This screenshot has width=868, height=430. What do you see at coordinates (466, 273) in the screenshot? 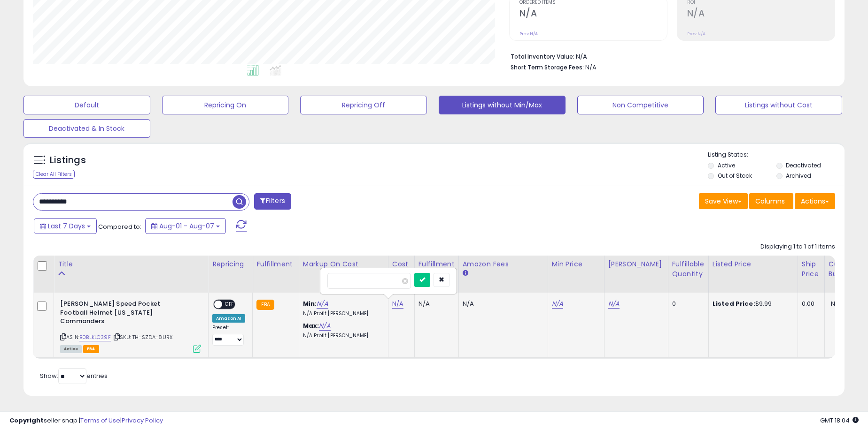
I see `small: Amazon Fees.` at bounding box center [466, 273].